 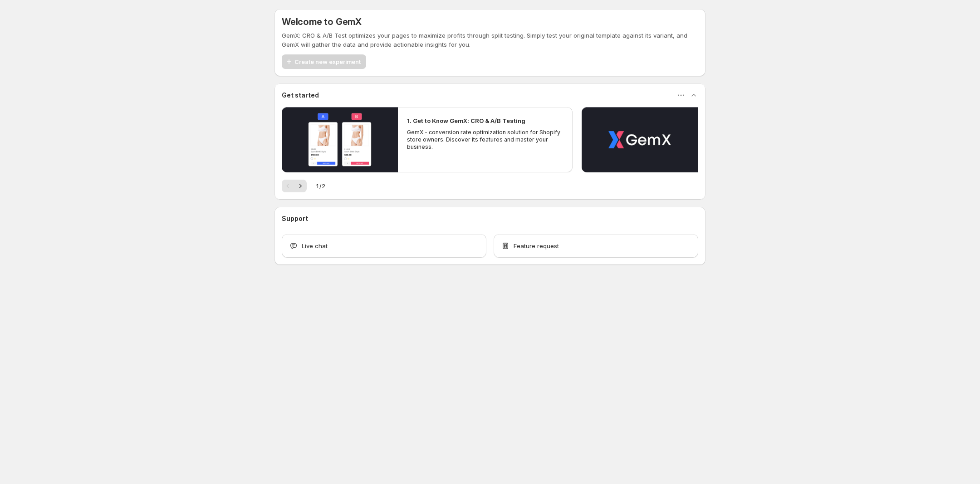 What do you see at coordinates (300, 96) in the screenshot?
I see `h3: Get started` at bounding box center [300, 96].